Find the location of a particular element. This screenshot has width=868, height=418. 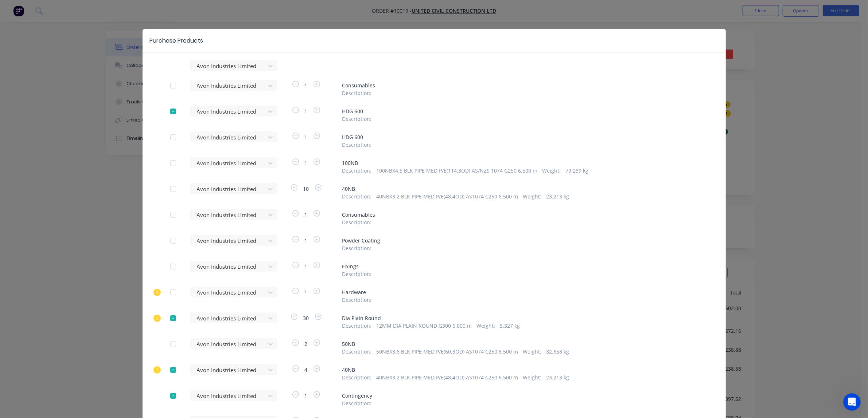

span: 50NB is located at coordinates (520, 344).